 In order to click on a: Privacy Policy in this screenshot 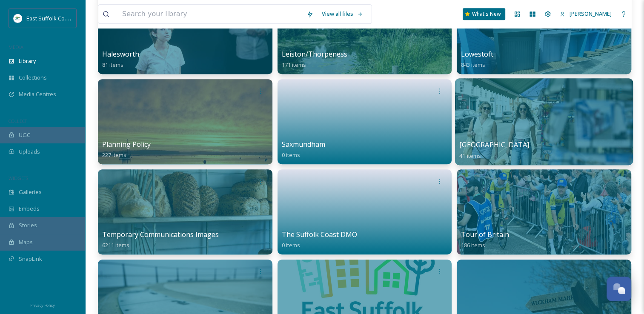, I will do `click(42, 305)`.